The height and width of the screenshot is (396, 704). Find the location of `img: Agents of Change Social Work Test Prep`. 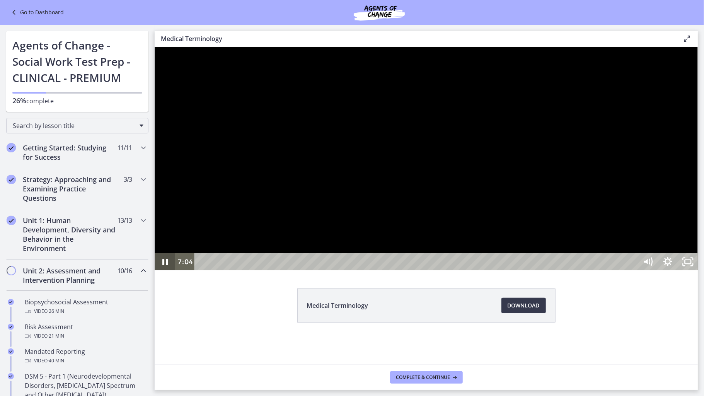

img: Agents of Change Social Work Test Prep is located at coordinates (379, 12).